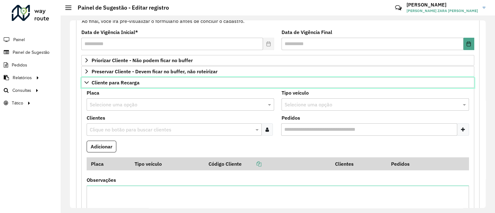 The image size is (495, 213). What do you see at coordinates (31, 52) in the screenshot?
I see `span: Painel de Sugestão` at bounding box center [31, 52].